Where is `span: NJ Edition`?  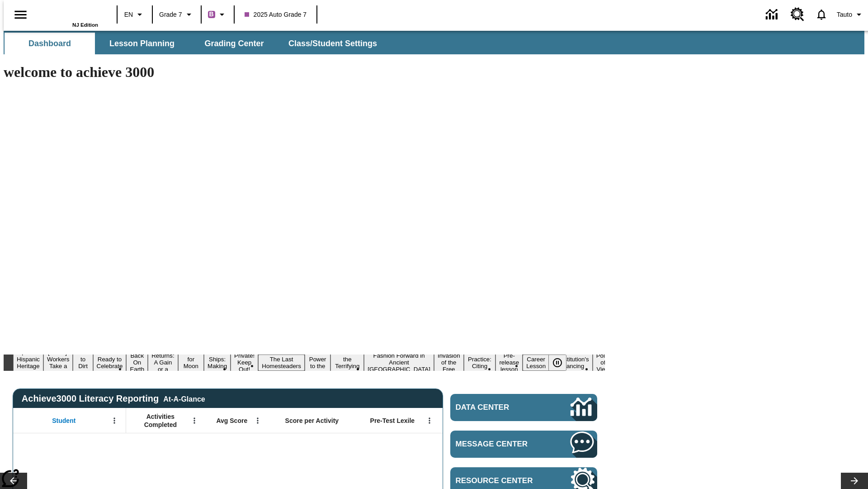 span: NJ Edition is located at coordinates (85, 24).